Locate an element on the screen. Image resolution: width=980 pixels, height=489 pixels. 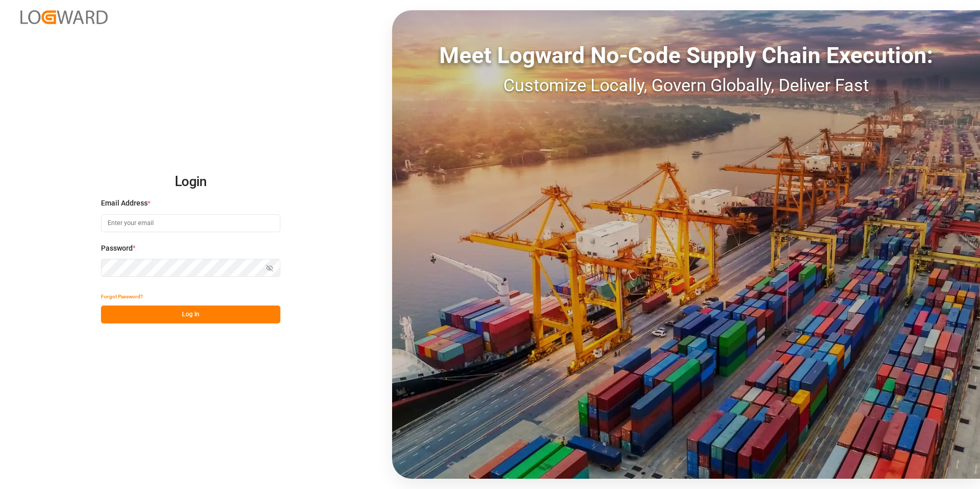
div: Customize Locally, Govern Globally, Deliver Fast is located at coordinates (685, 85).